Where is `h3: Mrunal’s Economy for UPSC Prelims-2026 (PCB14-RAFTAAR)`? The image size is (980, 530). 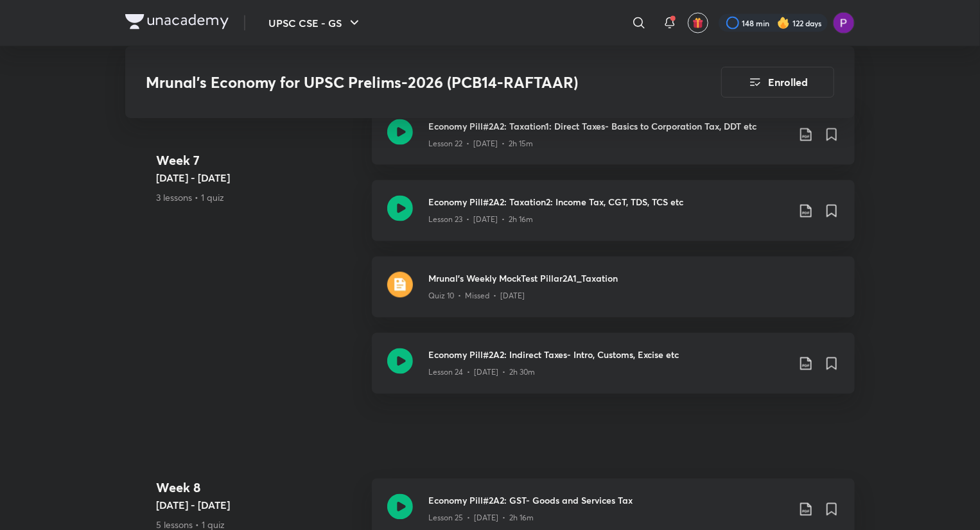 h3: Mrunal’s Economy for UPSC Prelims-2026 (PCB14-RAFTAAR) is located at coordinates (397, 83).